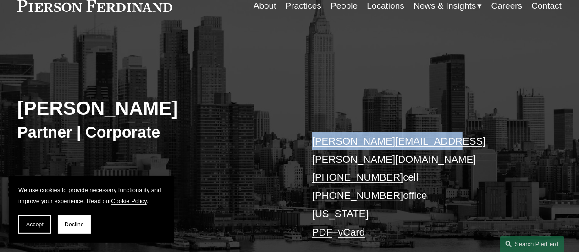 Image resolution: width=579 pixels, height=252 pixels. Describe the element at coordinates (74, 225) in the screenshot. I see `button: Decline` at that location.